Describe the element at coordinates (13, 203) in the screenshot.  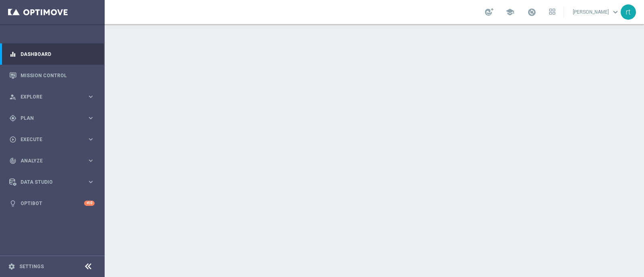
I see `i: lightbulb` at that location.